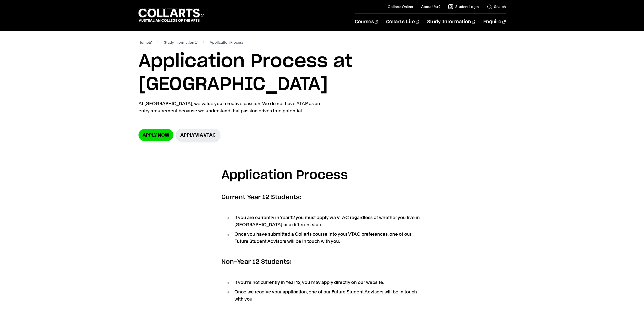 The image size is (644, 309). What do you see at coordinates (494, 22) in the screenshot?
I see `a: Enquire` at bounding box center [494, 22].